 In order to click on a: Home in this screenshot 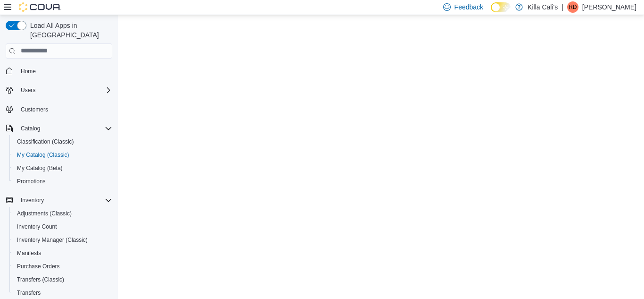, I will do `click(28, 71)`.